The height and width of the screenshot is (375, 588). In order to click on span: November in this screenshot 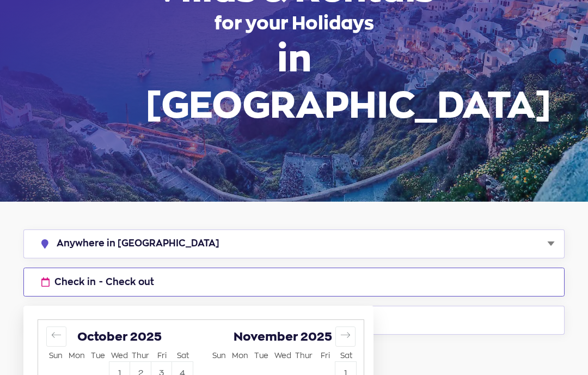, I will do `click(266, 337)`.